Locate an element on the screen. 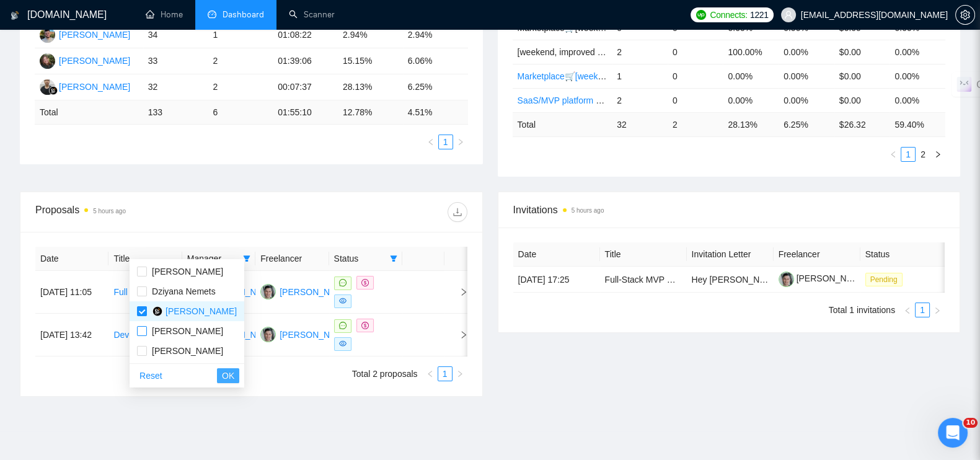 Image resolution: width=980 pixels, height=460 pixels. button: OK is located at coordinates (228, 376).